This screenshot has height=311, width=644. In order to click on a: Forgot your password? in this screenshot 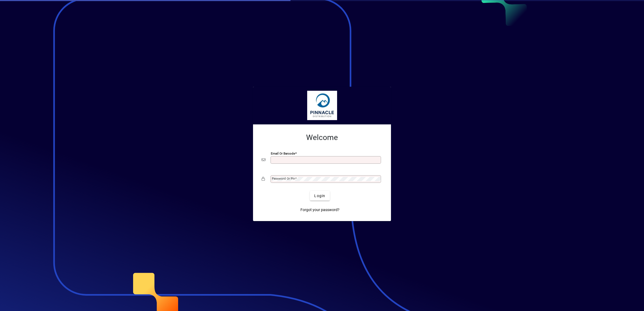, I will do `click(320, 210)`.